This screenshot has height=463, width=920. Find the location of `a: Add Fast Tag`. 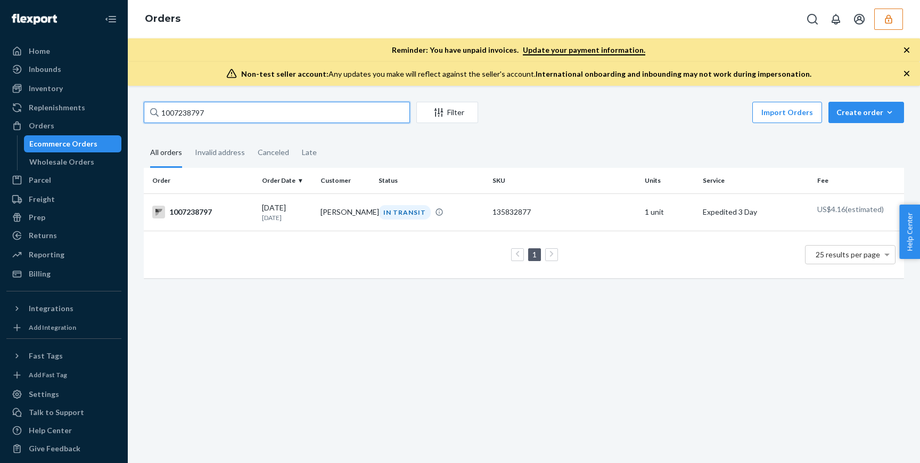

a: Add Fast Tag is located at coordinates (64, 375).